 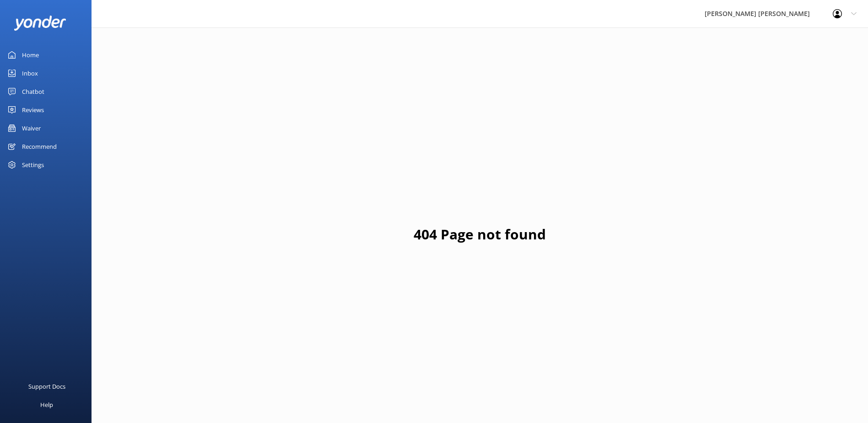 What do you see at coordinates (33, 165) in the screenshot?
I see `div: Settings` at bounding box center [33, 165].